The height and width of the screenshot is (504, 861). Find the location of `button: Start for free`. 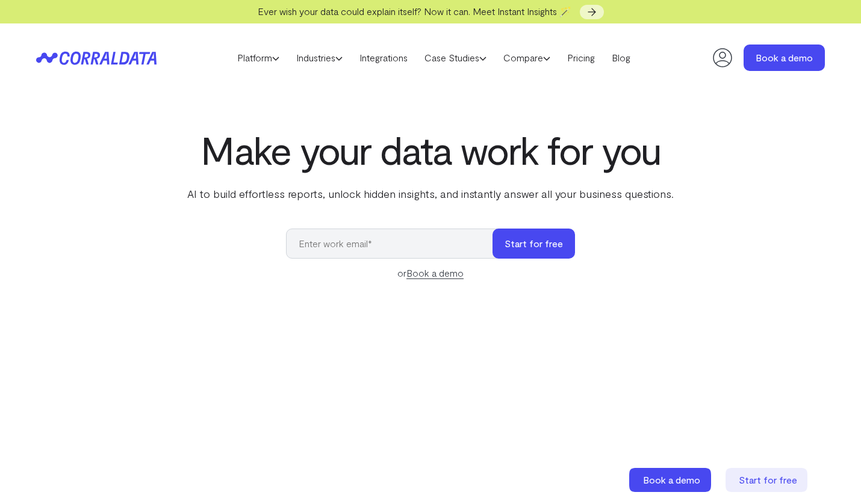

button: Start for free is located at coordinates (533, 243).